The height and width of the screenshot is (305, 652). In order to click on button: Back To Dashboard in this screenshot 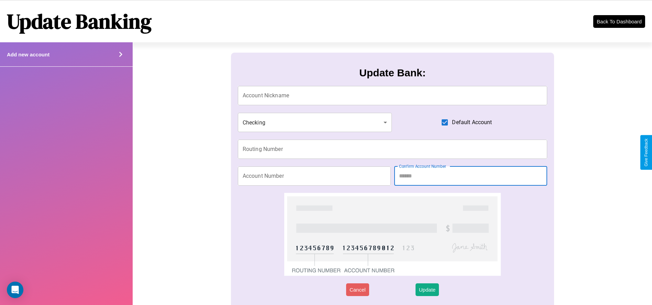, I will do `click(619, 21)`.